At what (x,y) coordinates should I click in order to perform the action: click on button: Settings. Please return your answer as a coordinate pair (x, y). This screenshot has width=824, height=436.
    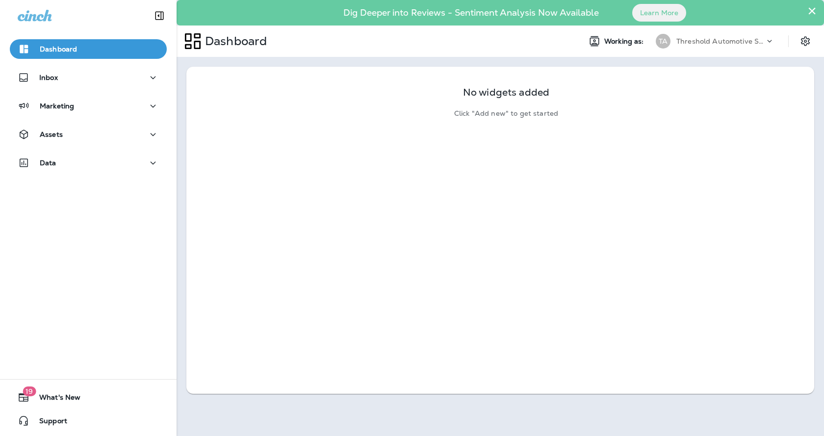
    Looking at the image, I should click on (806, 41).